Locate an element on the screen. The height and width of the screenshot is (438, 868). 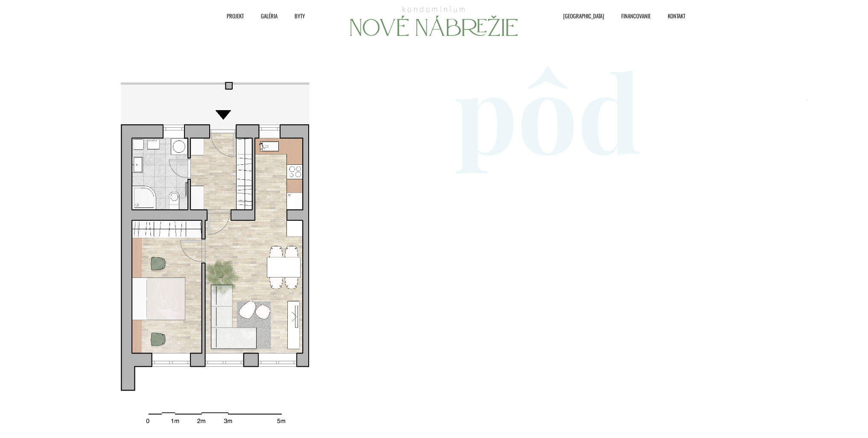
span: Financovanie is located at coordinates (636, 16).